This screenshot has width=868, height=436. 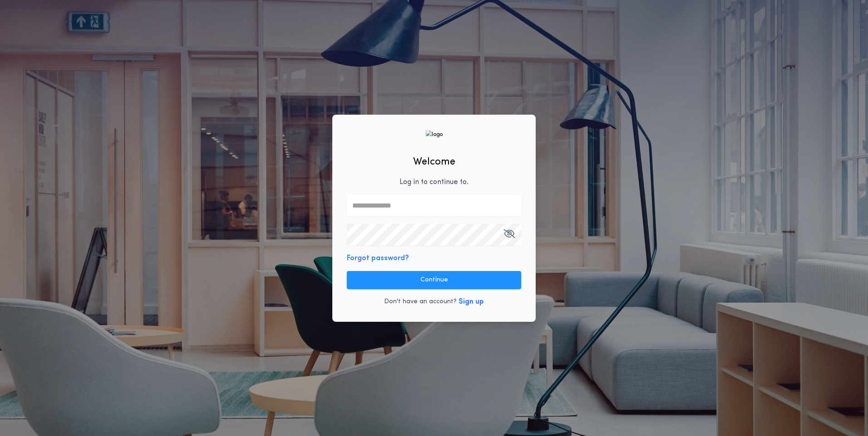 I want to click on button: Continue, so click(x=434, y=280).